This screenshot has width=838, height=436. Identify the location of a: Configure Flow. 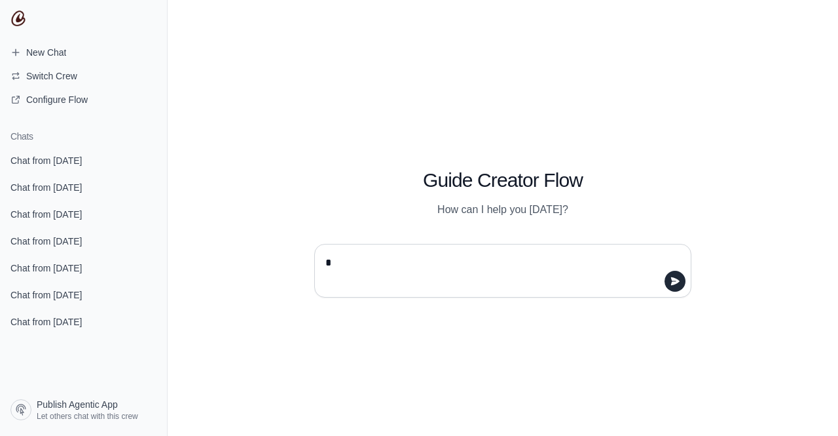
(83, 100).